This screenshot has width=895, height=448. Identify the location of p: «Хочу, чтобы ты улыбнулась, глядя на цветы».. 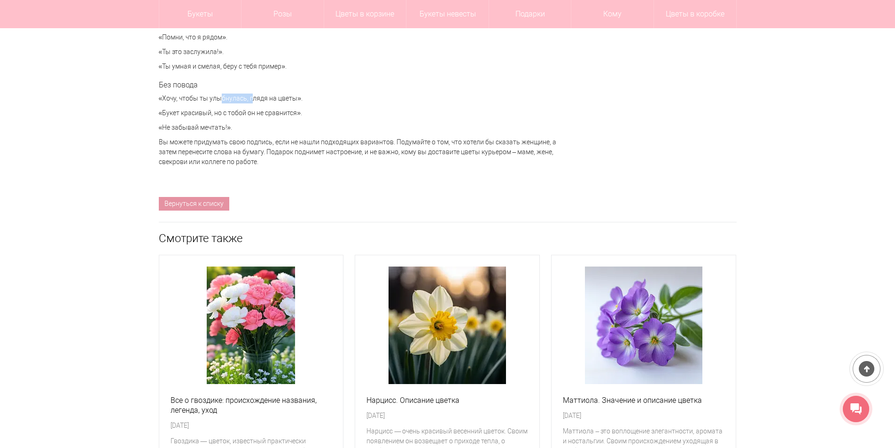
(358, 98).